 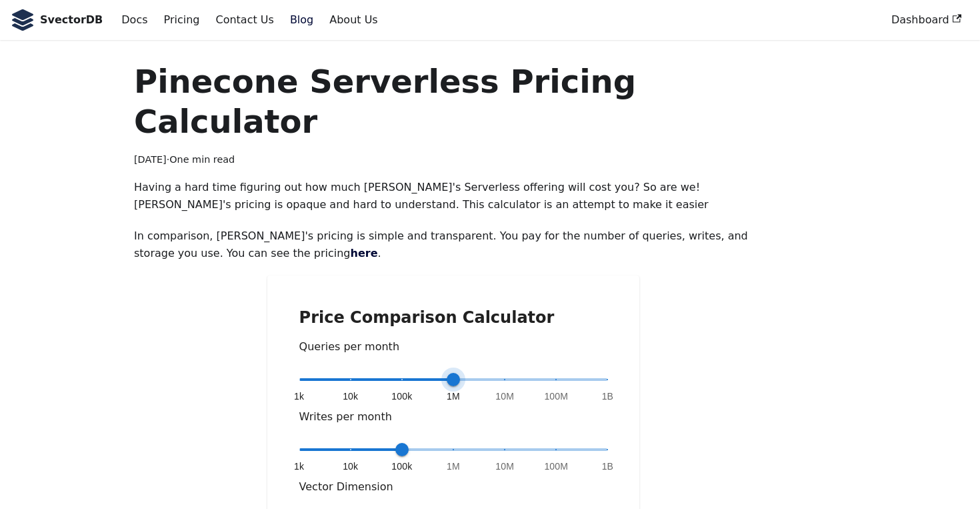 What do you see at coordinates (23, 20) in the screenshot?
I see `img: SvectorDB Logo` at bounding box center [23, 20].